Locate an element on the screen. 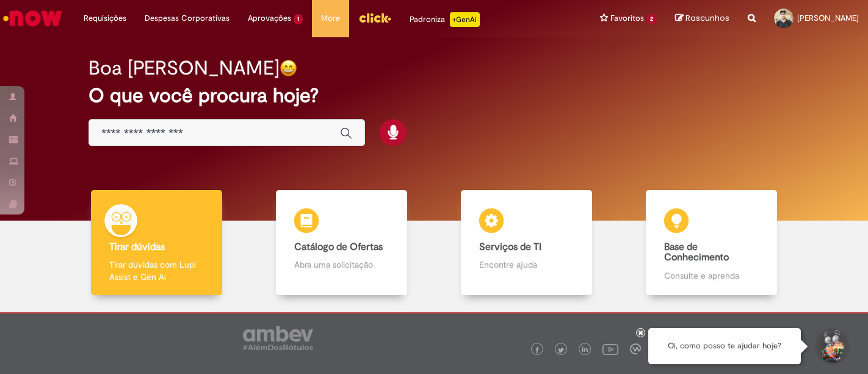 Image resolution: width=868 pixels, height=374 pixels. p: Encontre ajuda is located at coordinates (526, 264).